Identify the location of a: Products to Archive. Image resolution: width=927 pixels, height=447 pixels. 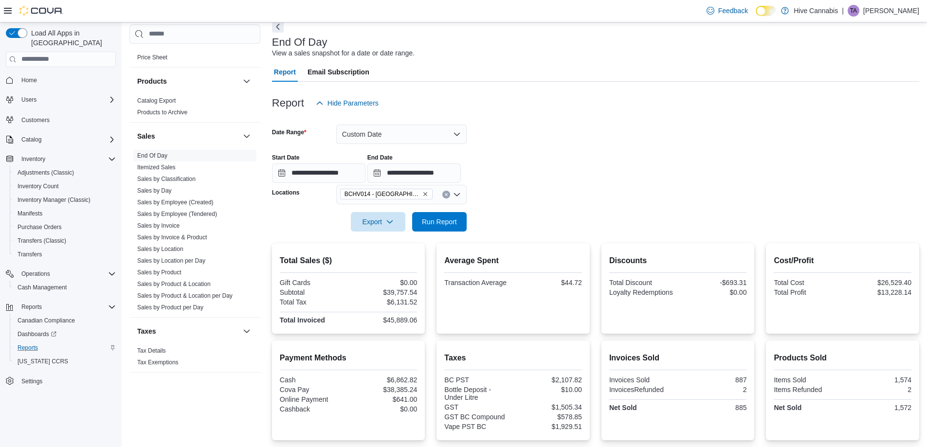
(162, 112).